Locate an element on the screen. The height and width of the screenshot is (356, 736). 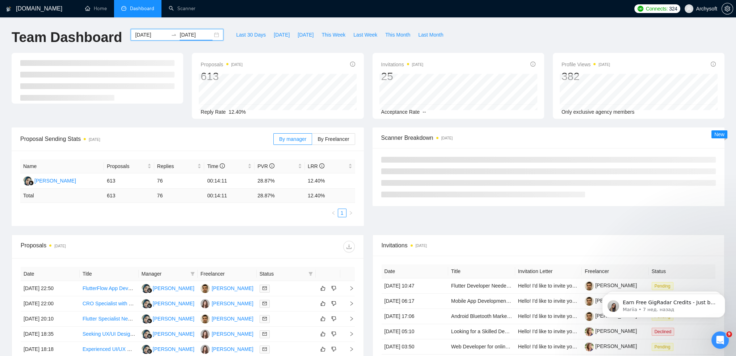
img: DO is located at coordinates (205, 288).